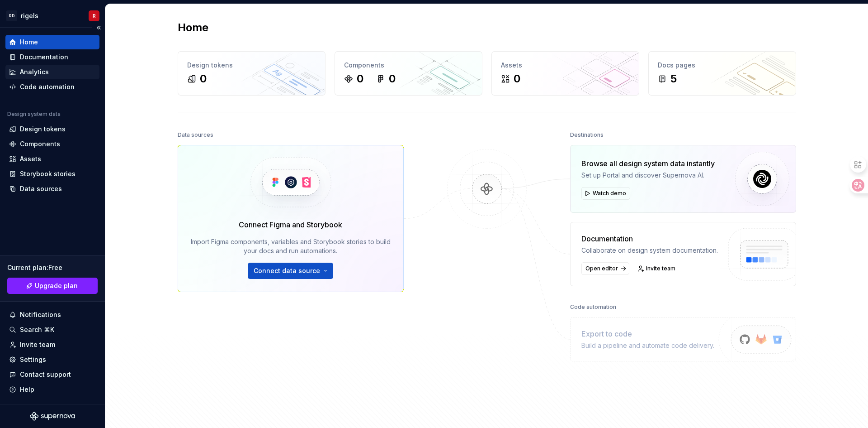 This screenshot has width=868, height=428. What do you see at coordinates (37, 345) in the screenshot?
I see `div: Invite team` at bounding box center [37, 345].